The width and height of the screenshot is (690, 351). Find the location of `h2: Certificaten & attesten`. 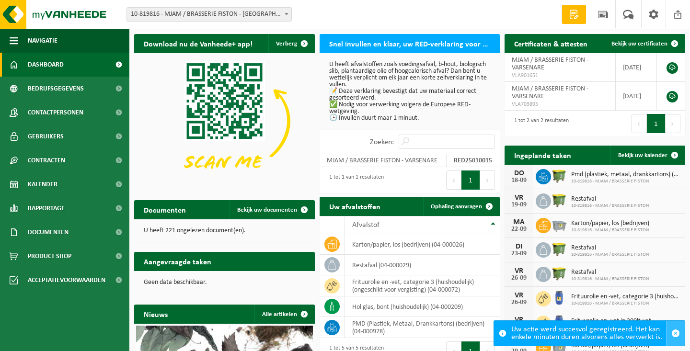

h2: Certificaten & attesten is located at coordinates (551, 43).